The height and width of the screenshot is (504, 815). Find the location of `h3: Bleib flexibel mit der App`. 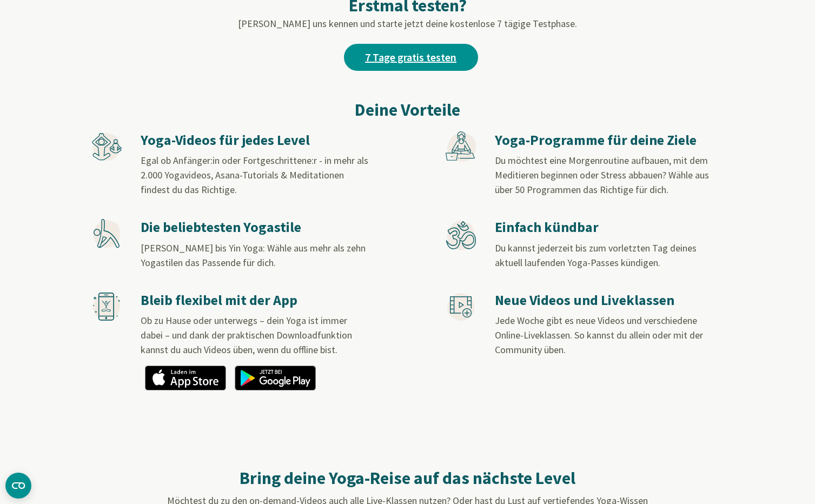

h3: Bleib flexibel mit der App is located at coordinates (254, 300).